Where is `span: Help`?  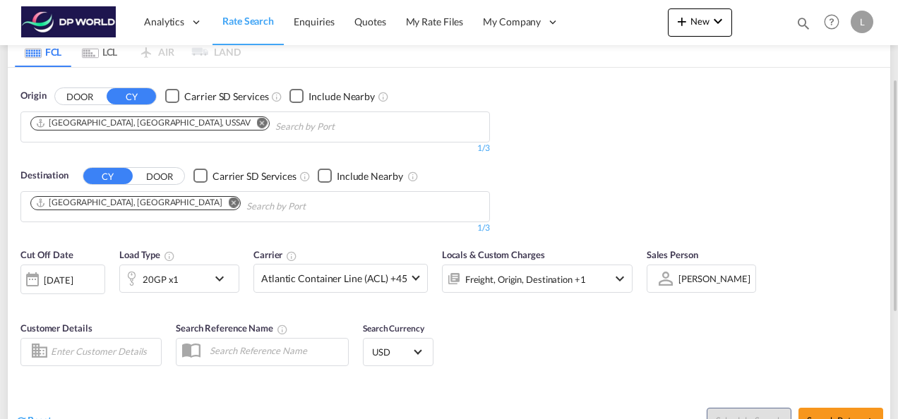 span: Help is located at coordinates (832, 22).